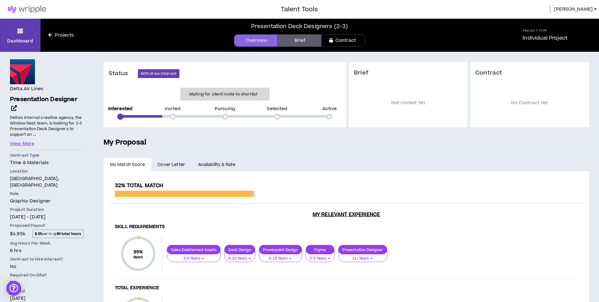 Image resolution: width=599 pixels, height=302 pixels. What do you see at coordinates (299, 41) in the screenshot?
I see `a: Brief` at bounding box center [299, 41].